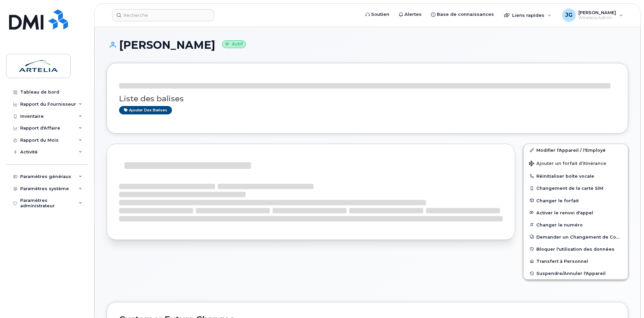 This screenshot has height=318, width=644. What do you see at coordinates (576, 163) in the screenshot?
I see `button: Ajouter un forfait d’itinérance` at bounding box center [576, 163].